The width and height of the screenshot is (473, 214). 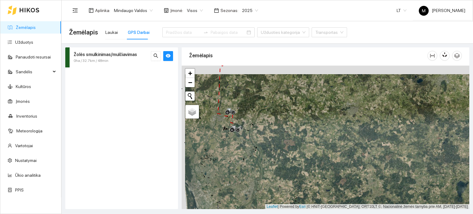 I want to click on a: Ūkio analitika, so click(x=28, y=175).